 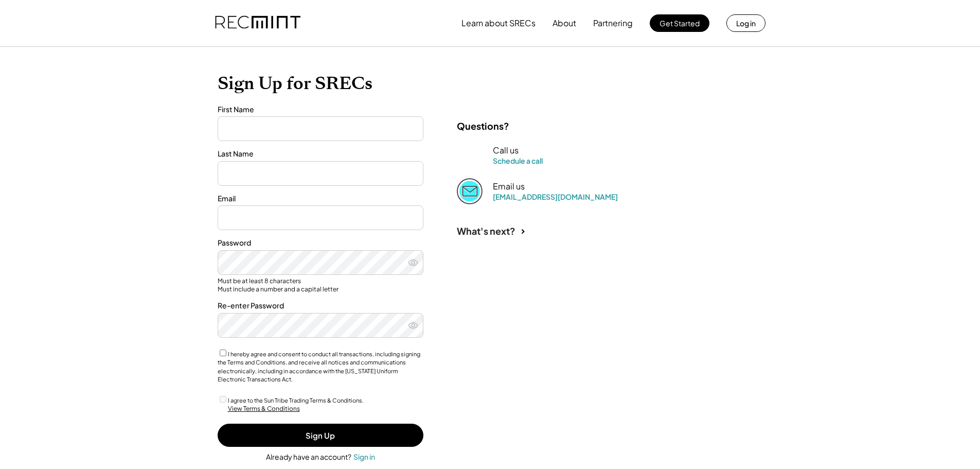 What do you see at coordinates (470, 191) in the screenshot?
I see `img: Email%202%403x.png` at bounding box center [470, 191].